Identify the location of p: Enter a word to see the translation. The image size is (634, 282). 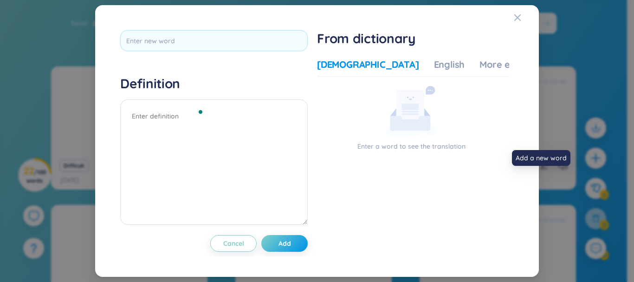
(411, 146).